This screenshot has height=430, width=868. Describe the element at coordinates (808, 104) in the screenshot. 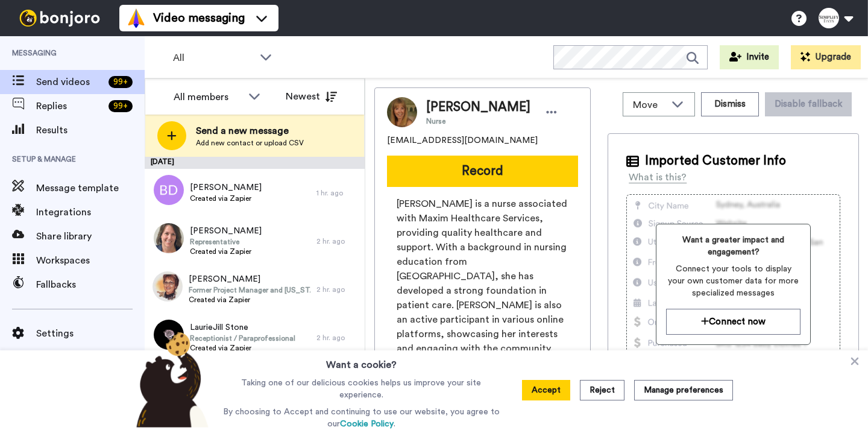

I see `button: Disable fallback` at that location.